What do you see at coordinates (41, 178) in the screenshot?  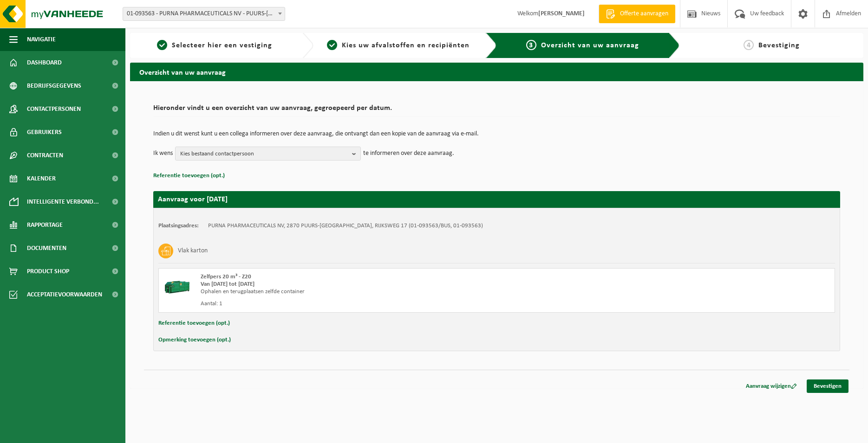 I see `span: Kalender` at bounding box center [41, 178].